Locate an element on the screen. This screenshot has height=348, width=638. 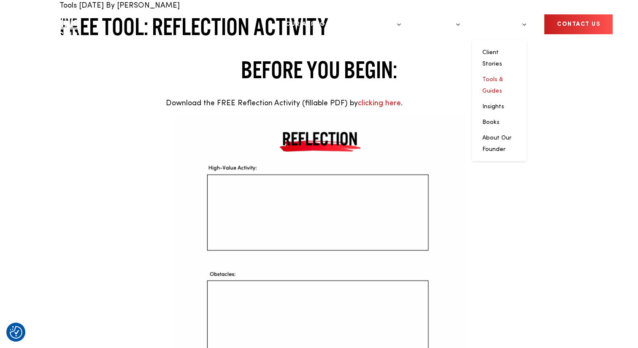
a: Client Stories is located at coordinates (492, 58).